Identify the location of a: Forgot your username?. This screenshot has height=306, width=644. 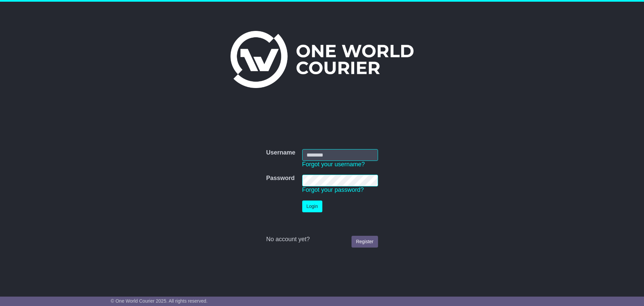
(334, 164).